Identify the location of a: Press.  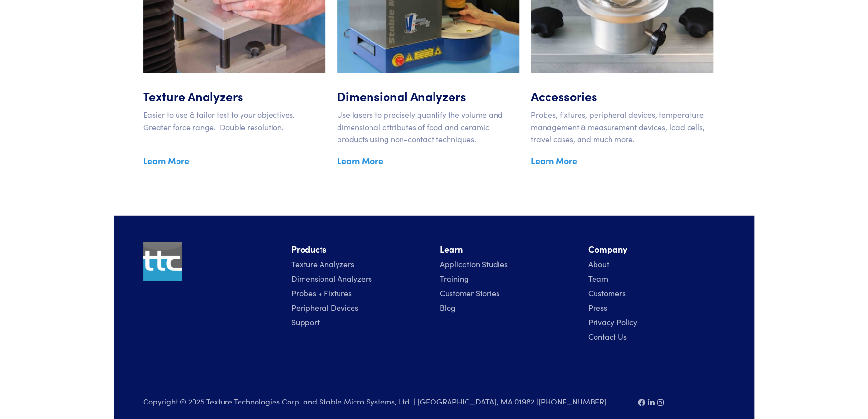
(597, 308).